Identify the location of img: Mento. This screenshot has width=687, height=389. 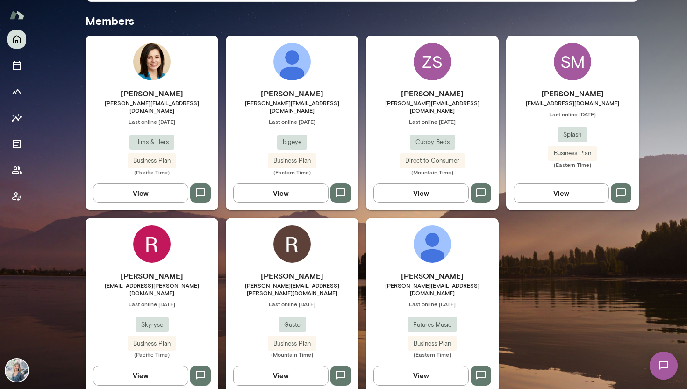
(17, 15).